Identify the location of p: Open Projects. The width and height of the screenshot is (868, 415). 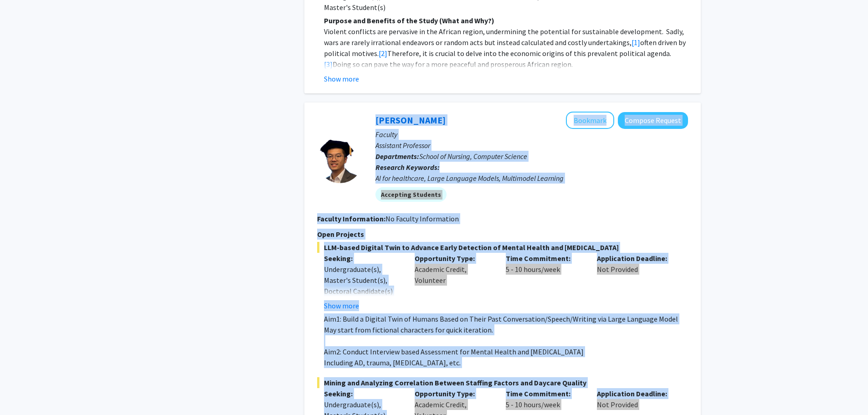
(502, 234).